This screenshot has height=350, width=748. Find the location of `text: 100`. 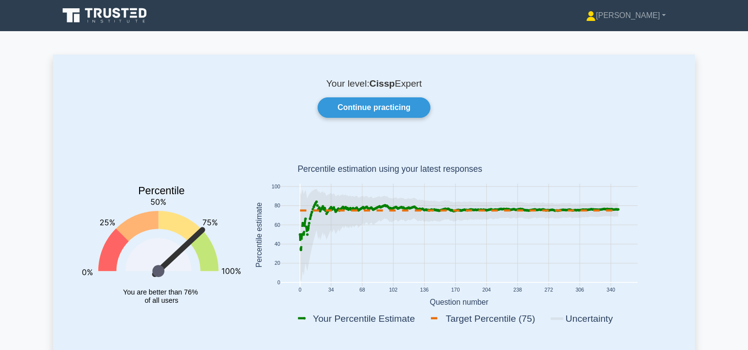

text: 100 is located at coordinates (276, 186).